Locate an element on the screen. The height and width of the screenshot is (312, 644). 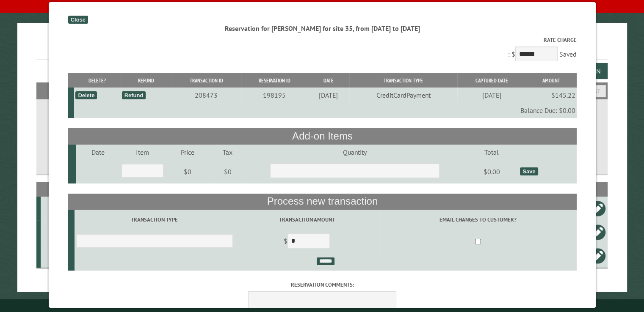
span: Saved is located at coordinates (567, 54).